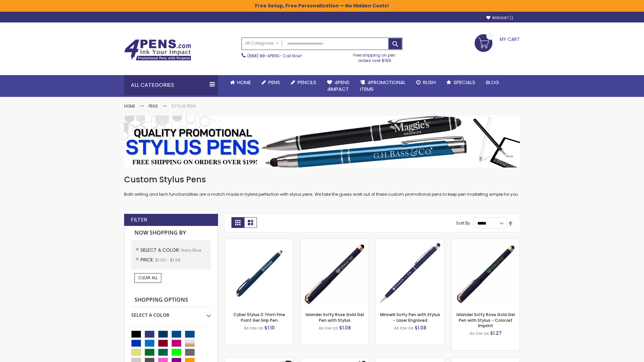  Describe the element at coordinates (259, 273) in the screenshot. I see `img: Cyber Stylus 0.7mm Fine Point Gel Grip Pen-Navy Blue` at that location.